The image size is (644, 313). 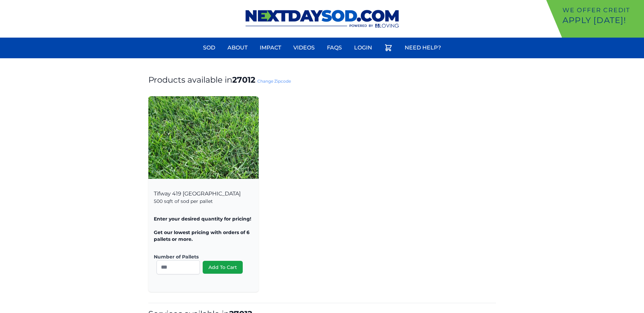 What do you see at coordinates (201, 257) in the screenshot?
I see `label: Number of Pallets` at bounding box center [201, 257].